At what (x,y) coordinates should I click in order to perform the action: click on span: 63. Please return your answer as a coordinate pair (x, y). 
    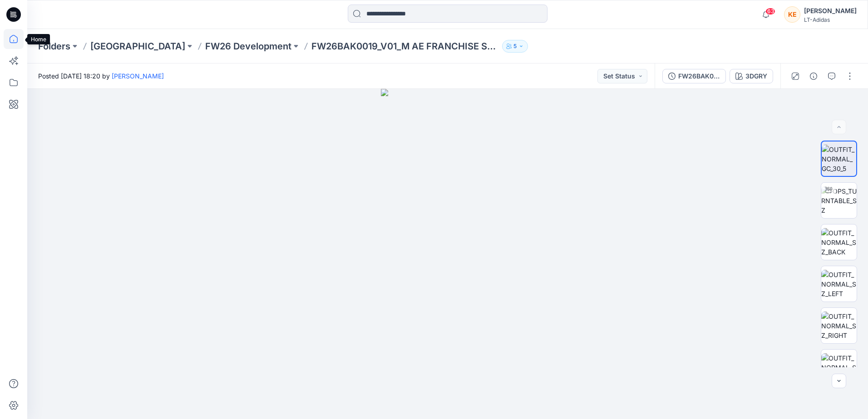
    Looking at the image, I should click on (771, 11).